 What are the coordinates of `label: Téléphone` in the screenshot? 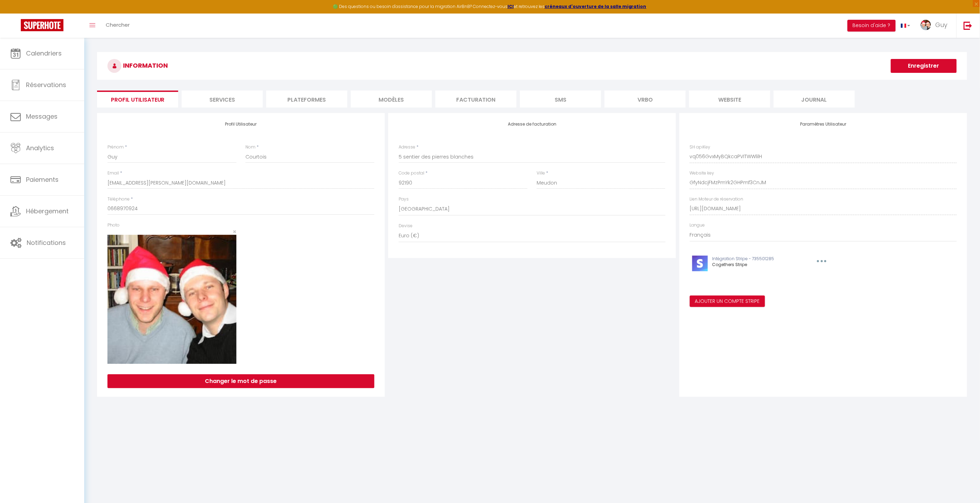 It's located at (119, 199).